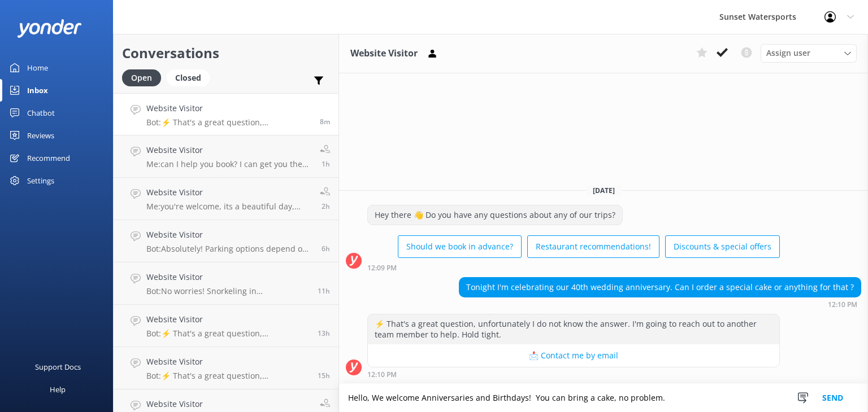 The width and height of the screenshot is (868, 412). I want to click on a: Closed, so click(191, 77).